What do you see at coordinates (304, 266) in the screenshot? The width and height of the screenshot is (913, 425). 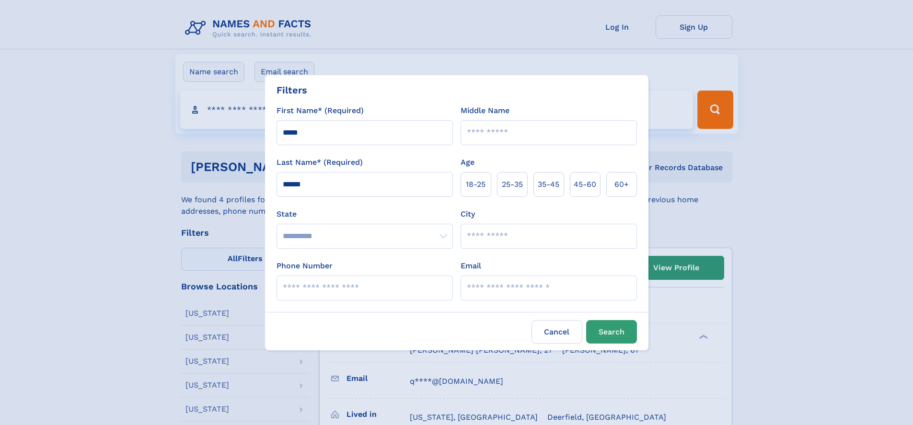 I see `label: Phone Number` at bounding box center [304, 266].